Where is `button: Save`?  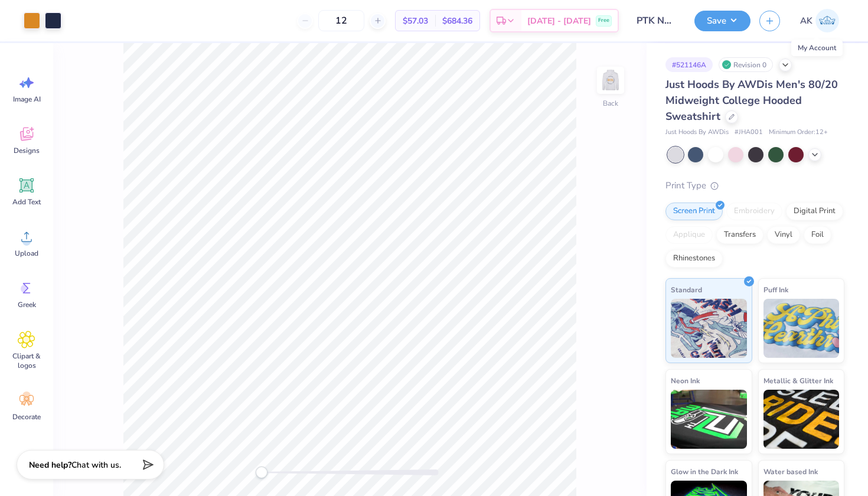
button: Save is located at coordinates (722, 21).